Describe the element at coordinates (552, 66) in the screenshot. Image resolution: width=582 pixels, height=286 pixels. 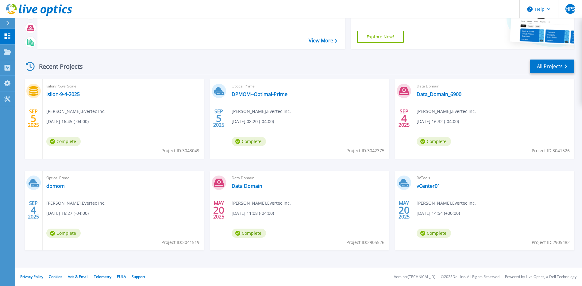
I see `a: All Projects` at that location.